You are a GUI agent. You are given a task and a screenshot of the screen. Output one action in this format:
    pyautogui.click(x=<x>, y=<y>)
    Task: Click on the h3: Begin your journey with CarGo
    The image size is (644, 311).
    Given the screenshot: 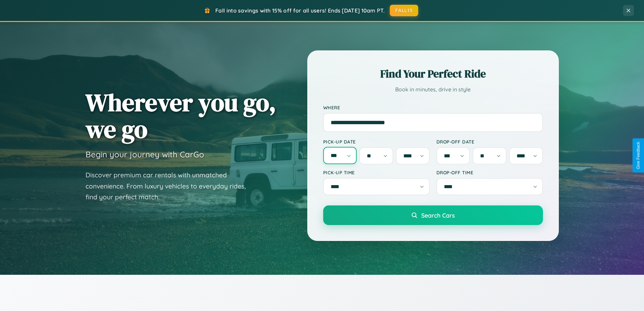 What is the action you would take?
    pyautogui.click(x=145, y=154)
    